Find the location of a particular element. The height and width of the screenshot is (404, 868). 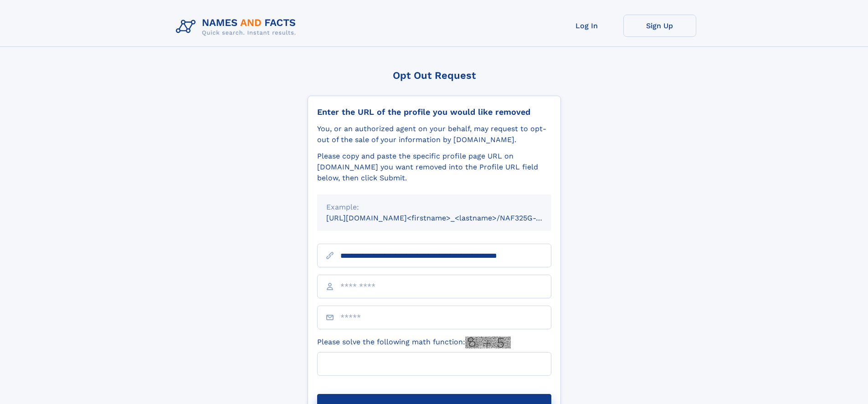

div: Example: is located at coordinates (434, 207).